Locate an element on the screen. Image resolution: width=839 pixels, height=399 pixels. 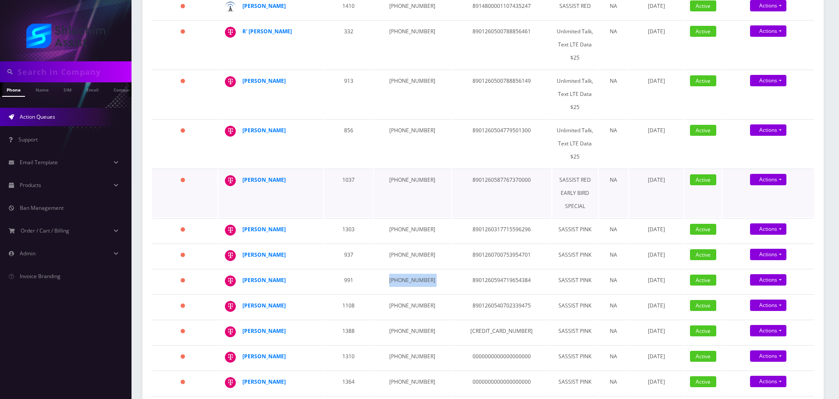
span: Action Queues is located at coordinates (37, 117).